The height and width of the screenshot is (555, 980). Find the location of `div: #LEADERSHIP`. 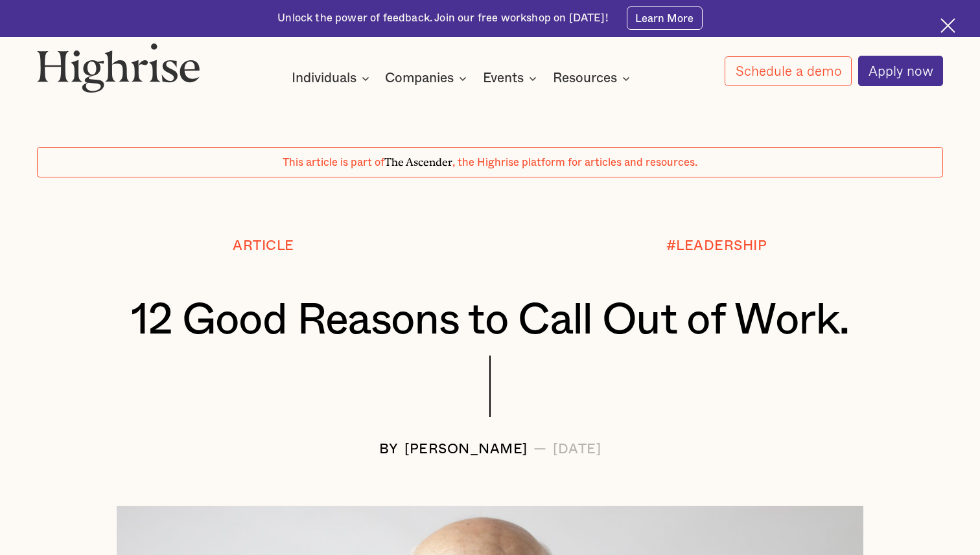

div: #LEADERSHIP is located at coordinates (717, 246).